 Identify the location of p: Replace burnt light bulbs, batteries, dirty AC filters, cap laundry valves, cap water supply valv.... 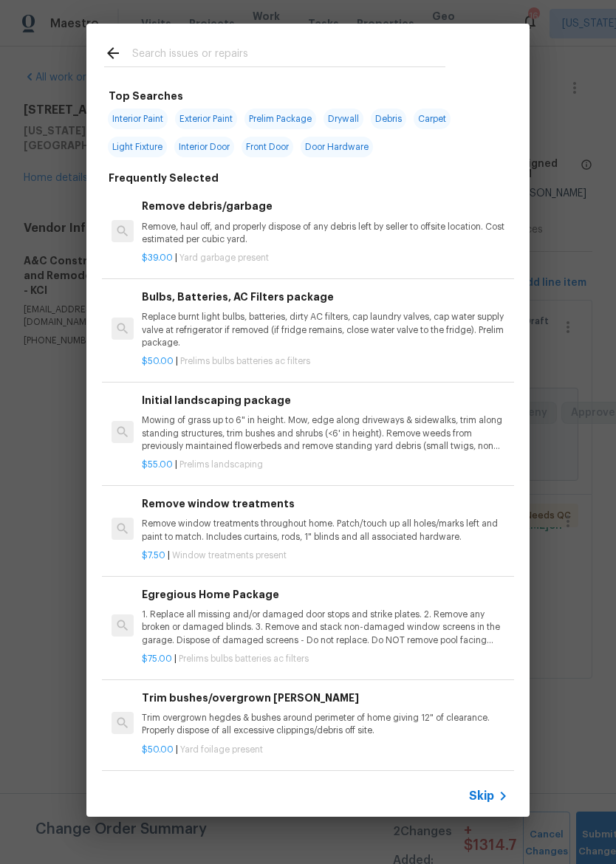
(325, 329).